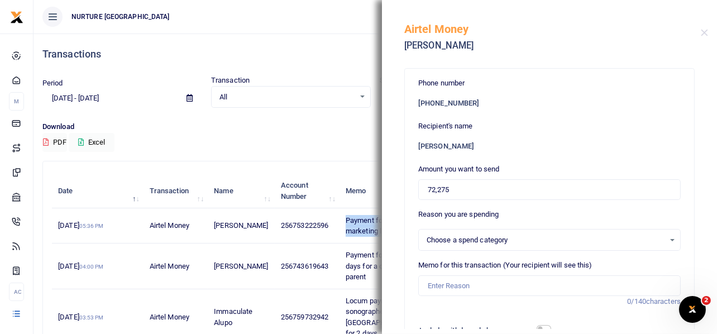  I want to click on li: Ac, so click(16, 292).